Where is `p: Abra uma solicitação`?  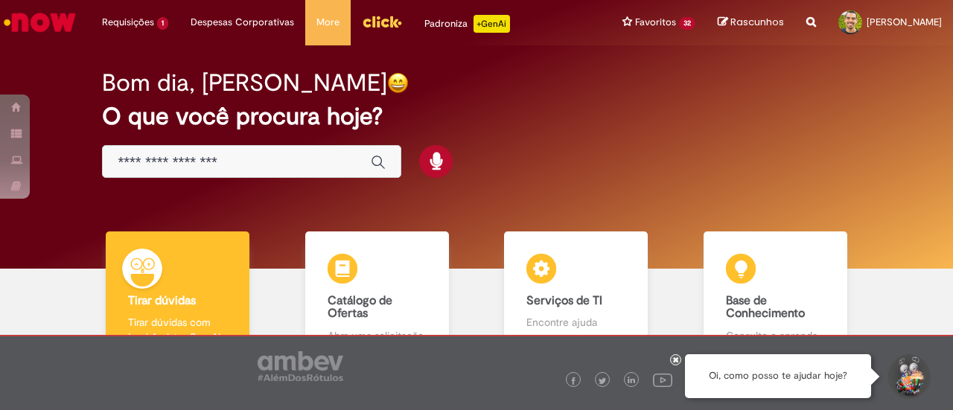
p: Abra uma solicitação is located at coordinates (377, 336).